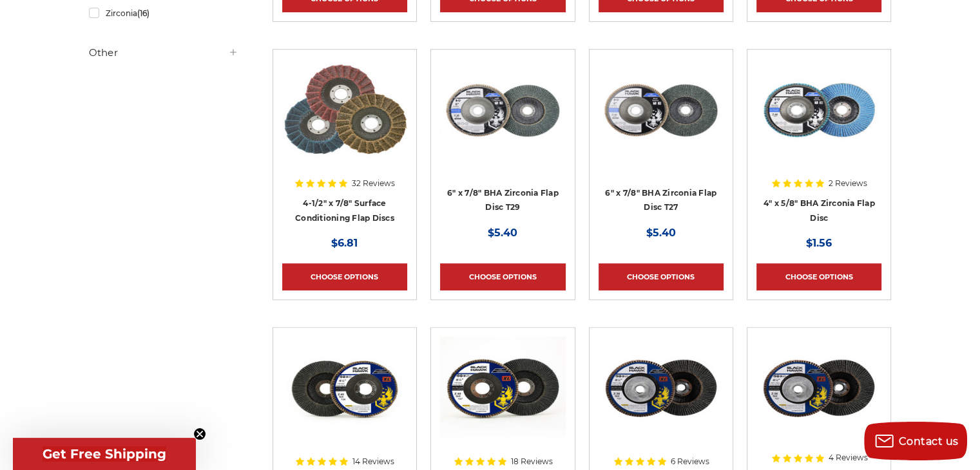  I want to click on button: Contact us, so click(916, 441).